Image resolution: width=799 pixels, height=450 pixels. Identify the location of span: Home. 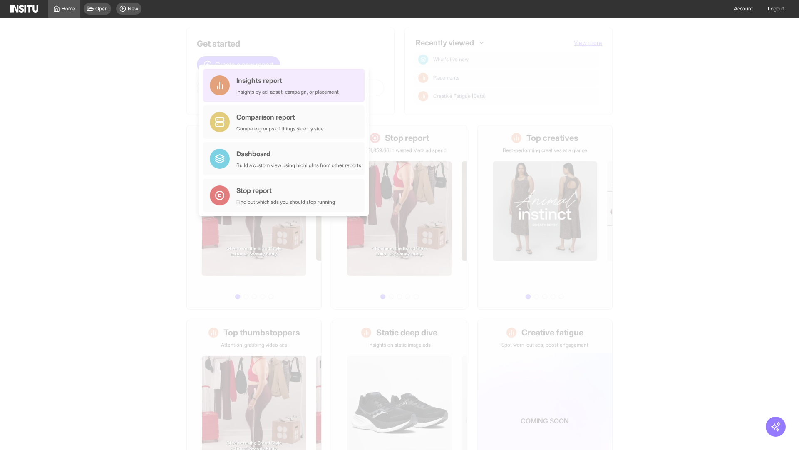
(68, 9).